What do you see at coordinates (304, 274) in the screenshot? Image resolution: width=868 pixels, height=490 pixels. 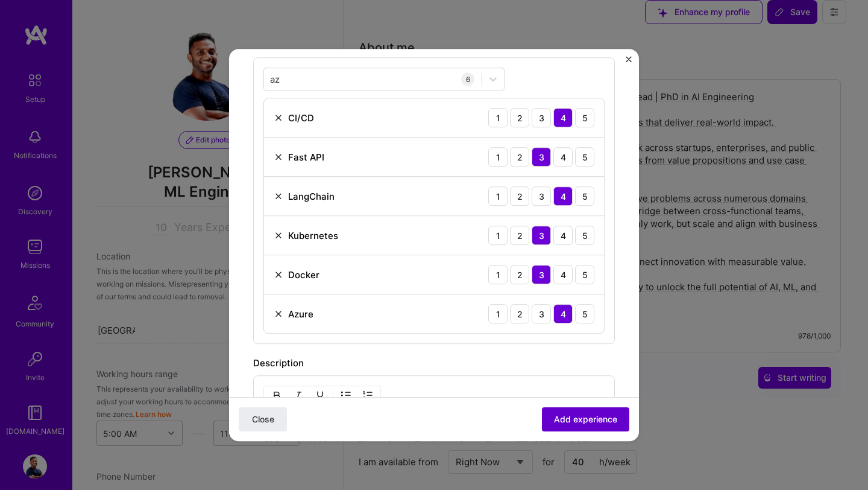 I see `div: Docker` at bounding box center [304, 274].